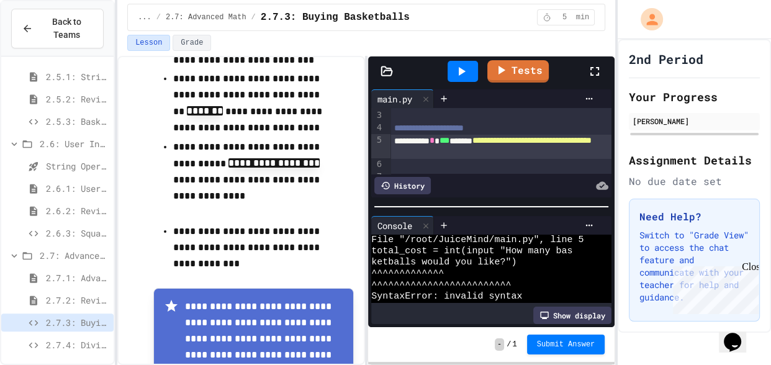  What do you see at coordinates (77, 99) in the screenshot?
I see `span: 2.5.2: Review - String Operators` at bounding box center [77, 99].